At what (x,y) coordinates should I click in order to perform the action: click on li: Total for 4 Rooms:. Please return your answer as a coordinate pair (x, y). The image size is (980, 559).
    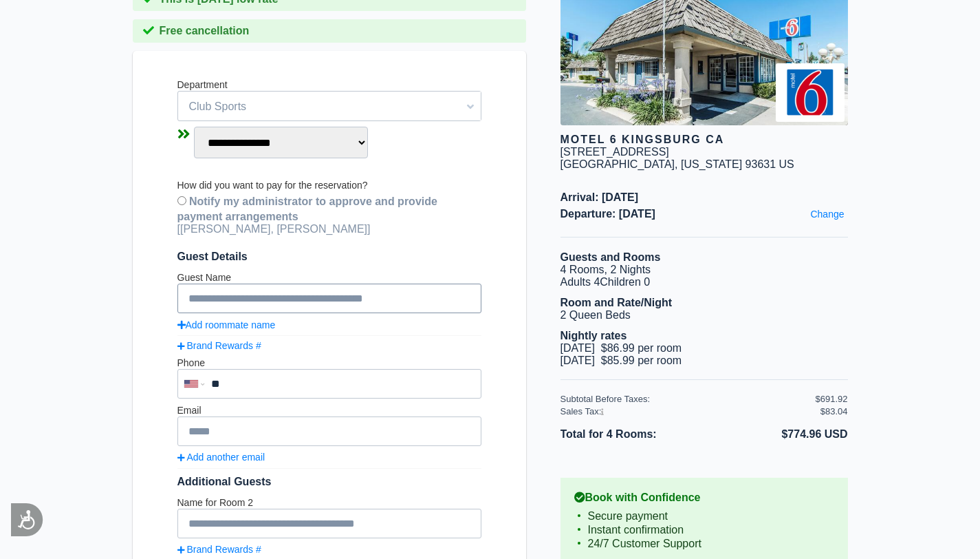
    Looking at the image, I should click on (632, 435).